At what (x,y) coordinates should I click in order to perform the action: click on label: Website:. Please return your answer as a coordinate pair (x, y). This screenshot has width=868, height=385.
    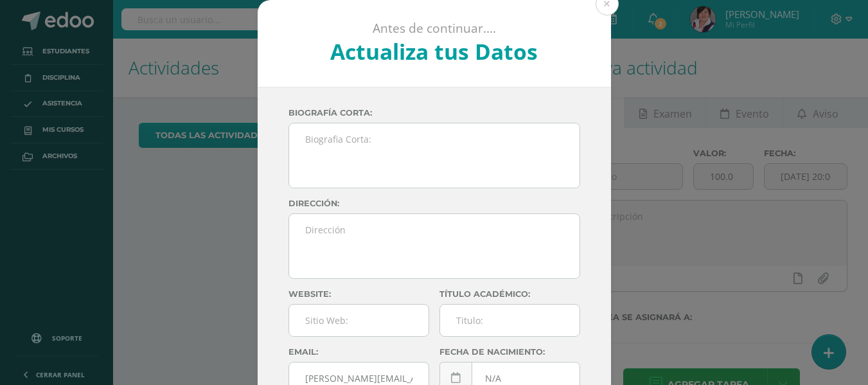
    Looking at the image, I should click on (358, 294).